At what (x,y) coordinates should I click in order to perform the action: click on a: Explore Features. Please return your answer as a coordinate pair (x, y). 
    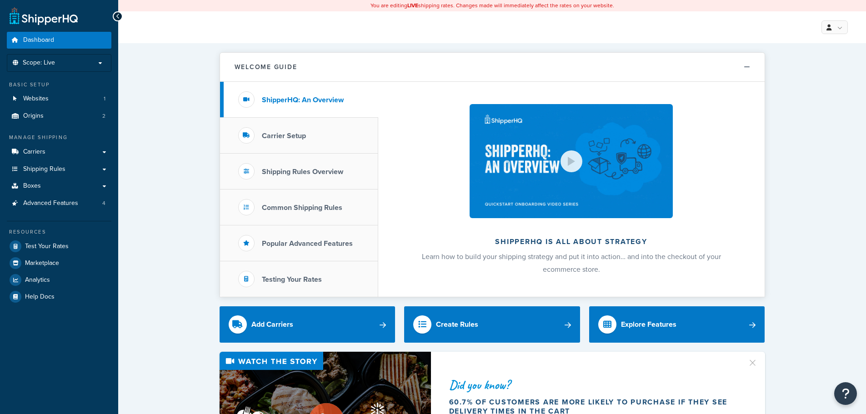
    Looking at the image, I should click on (677, 325).